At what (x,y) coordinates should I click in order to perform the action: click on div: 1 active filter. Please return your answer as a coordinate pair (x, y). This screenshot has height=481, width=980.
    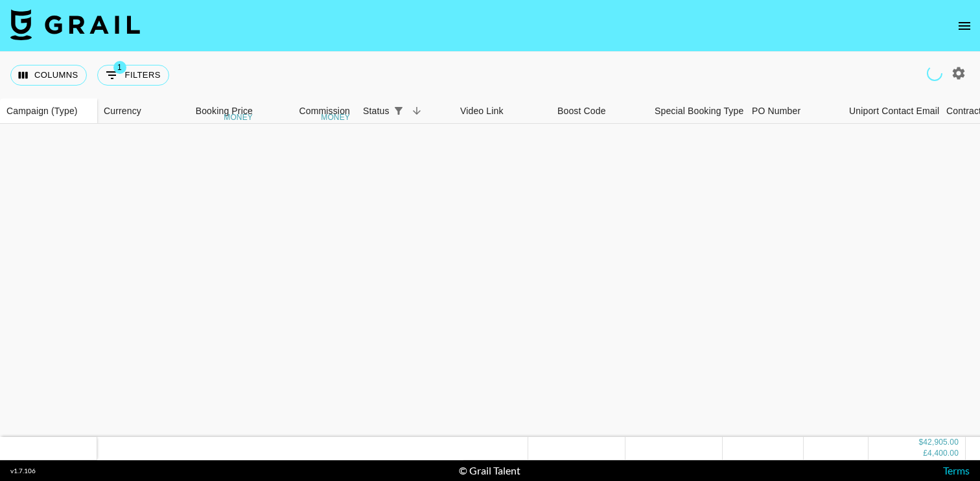
    Looking at the image, I should click on (399, 111).